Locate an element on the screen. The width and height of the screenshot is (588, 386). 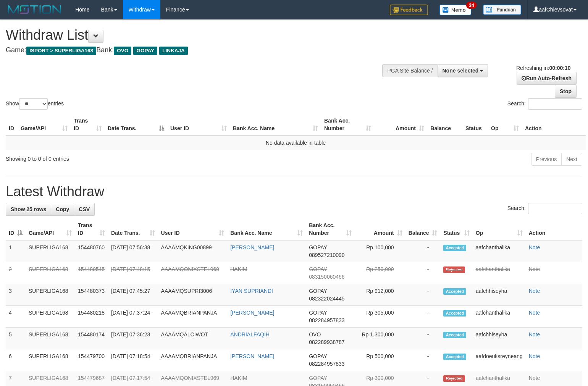
td: 6 is located at coordinates (16, 360).